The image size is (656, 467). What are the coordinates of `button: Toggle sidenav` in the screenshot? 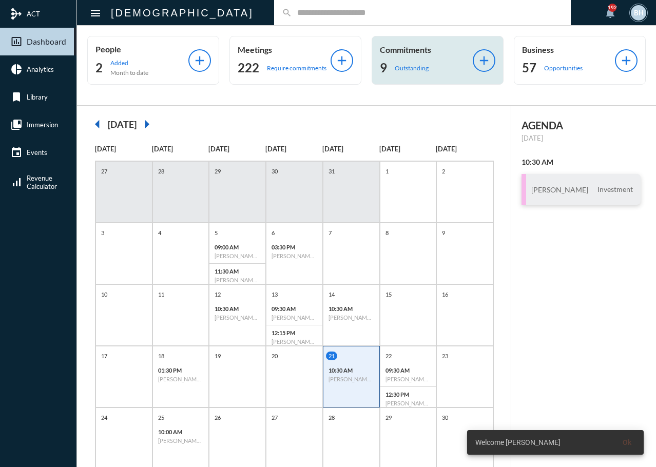 It's located at (96, 13).